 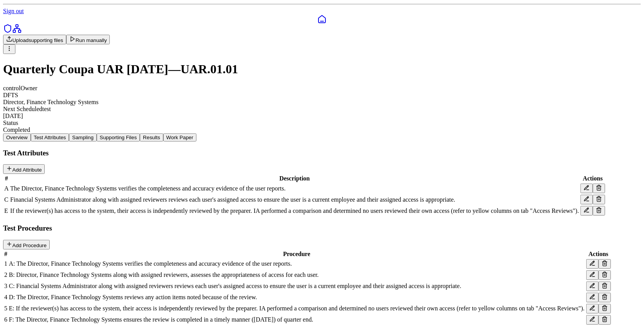 I want to click on td: 1, so click(x=6, y=264).